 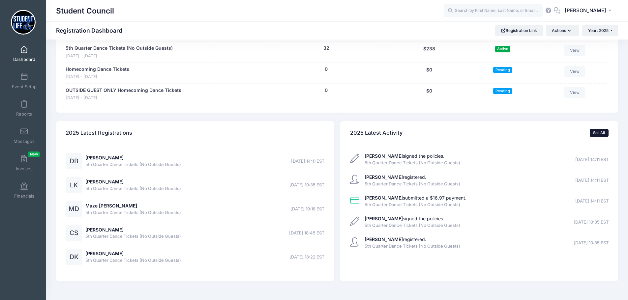 What do you see at coordinates (74, 233) in the screenshot?
I see `div: CS` at bounding box center [74, 233].